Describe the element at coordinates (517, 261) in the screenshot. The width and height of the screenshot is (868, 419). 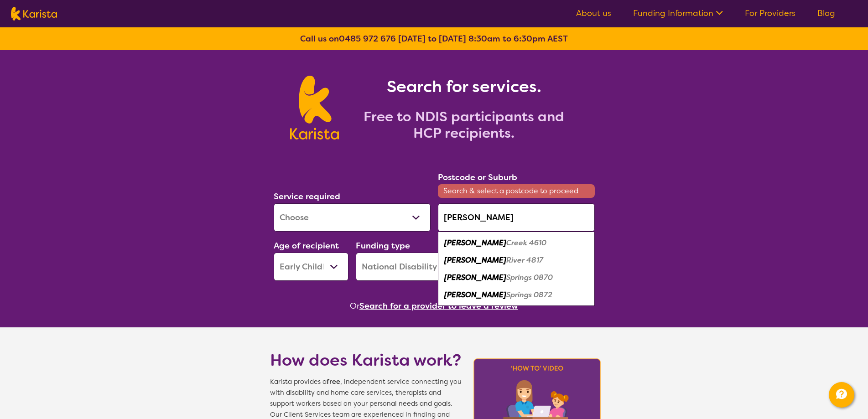
I see `div: Alice River 4817` at that location.